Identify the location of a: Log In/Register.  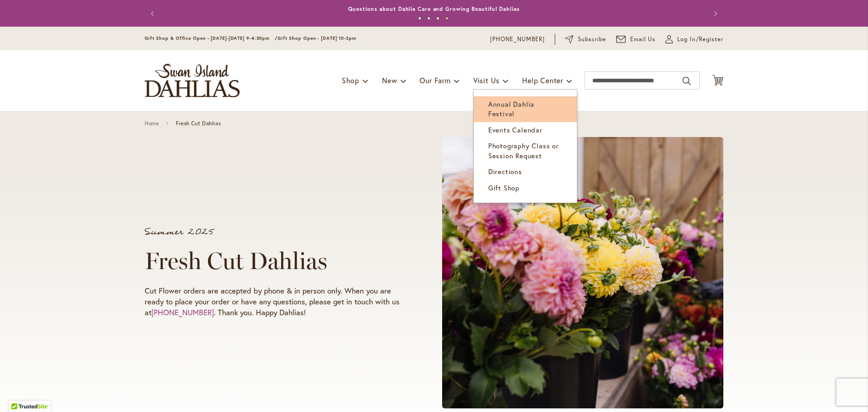
(694, 39).